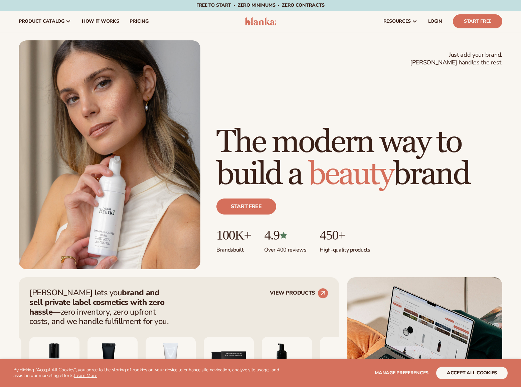  Describe the element at coordinates (359, 159) in the screenshot. I see `h1: The modern way to build a brand` at that location.